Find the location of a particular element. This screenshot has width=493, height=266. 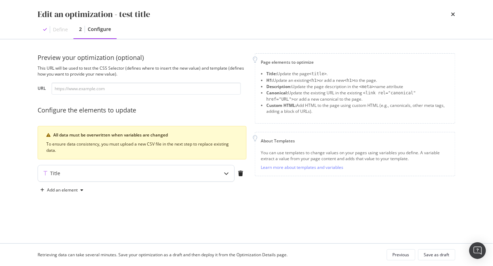

div: Configure is located at coordinates (99, 29).